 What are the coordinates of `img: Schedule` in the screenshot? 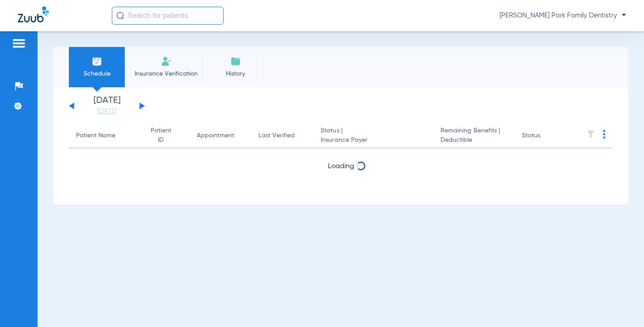 It's located at (97, 61).